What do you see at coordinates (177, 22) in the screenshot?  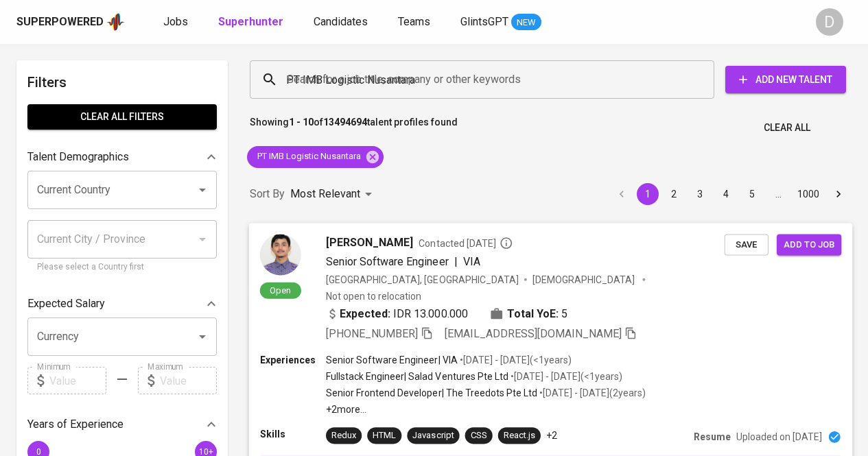 I see `a: Jobs` at bounding box center [177, 22].